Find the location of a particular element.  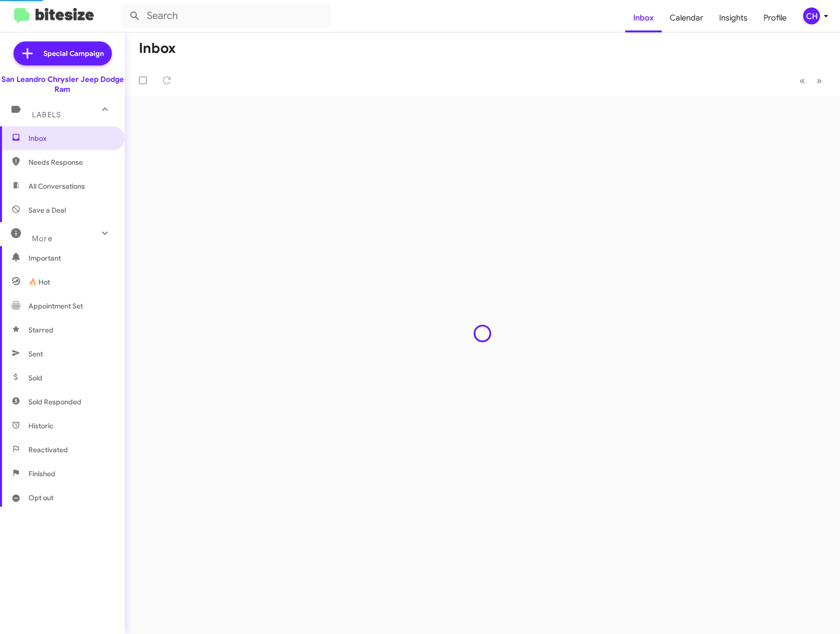

span: Calendar is located at coordinates (686, 18).